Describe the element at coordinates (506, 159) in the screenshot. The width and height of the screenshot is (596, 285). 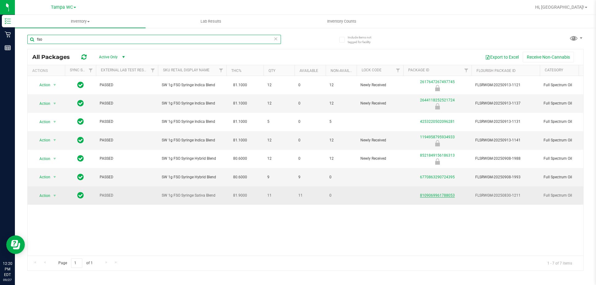
I see `span: FLSRWGM-20250908-1988` at that location.